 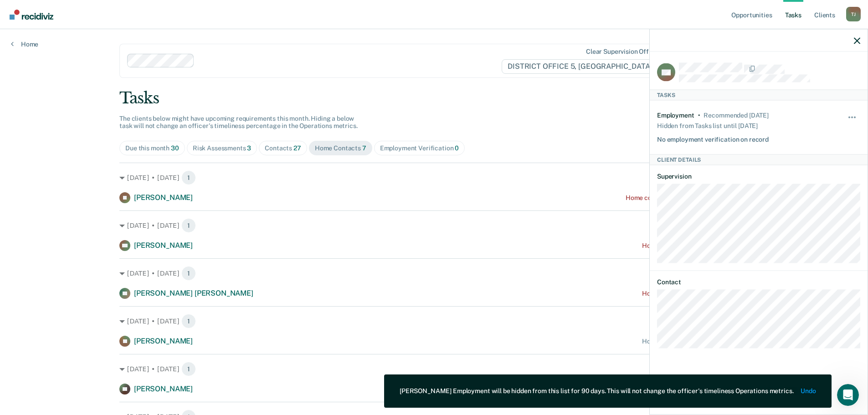 What do you see at coordinates (853, 14) in the screenshot?
I see `button: Profile dropdown button` at bounding box center [853, 14].